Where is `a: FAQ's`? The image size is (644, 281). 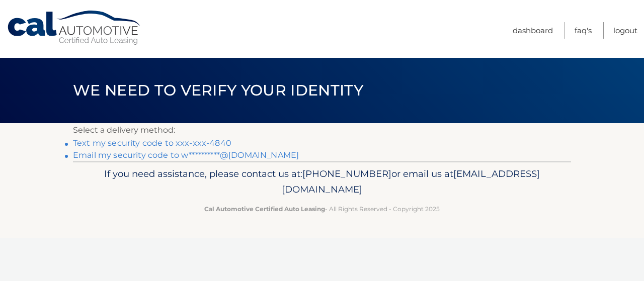
a: FAQ's is located at coordinates (583, 30).